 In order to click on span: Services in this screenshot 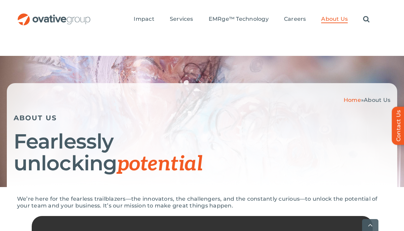, I will do `click(181, 19)`.